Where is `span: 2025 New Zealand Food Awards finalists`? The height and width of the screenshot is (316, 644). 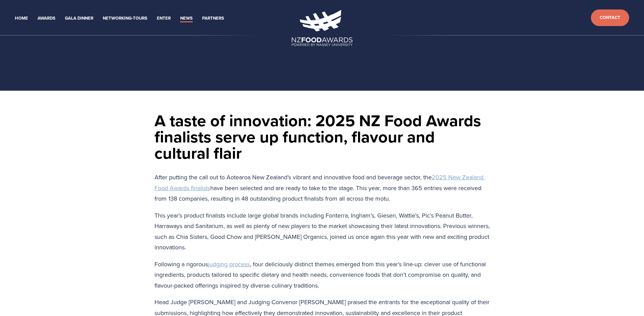
span: 2025 New Zealand Food Awards finalists is located at coordinates (320, 182).